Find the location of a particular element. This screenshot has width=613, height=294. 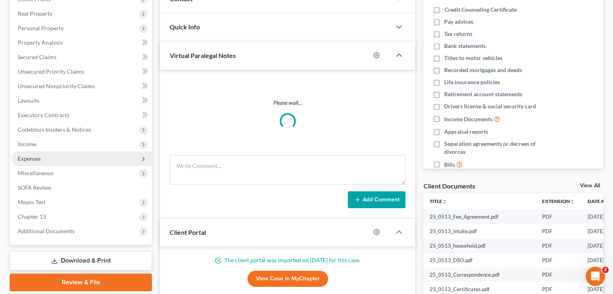

span: Recorded mortgages and deeds is located at coordinates (483, 70).